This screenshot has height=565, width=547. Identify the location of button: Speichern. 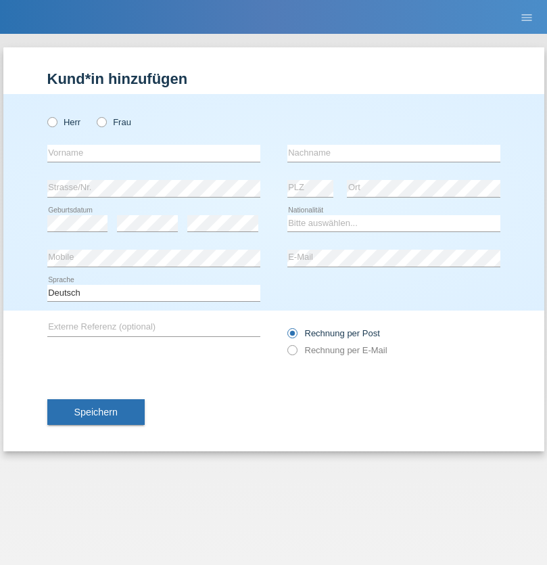
(96, 412).